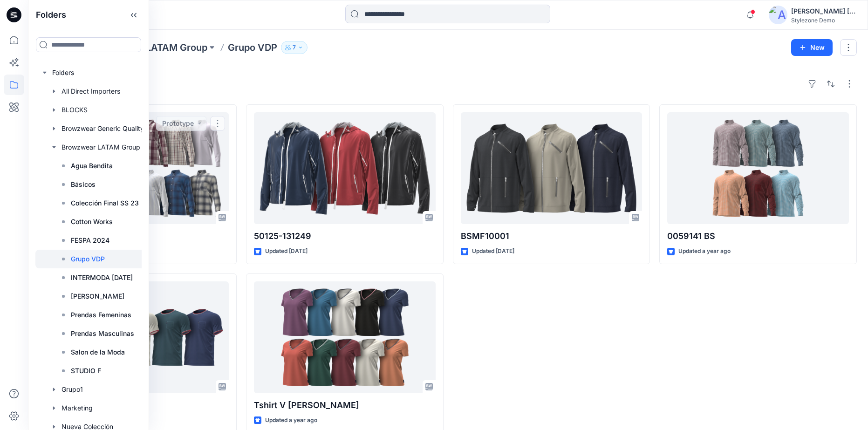 This screenshot has height=430, width=868. Describe the element at coordinates (105, 203) in the screenshot. I see `p: Colección Final SS 23` at that location.